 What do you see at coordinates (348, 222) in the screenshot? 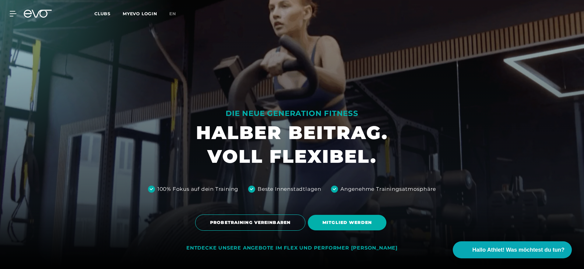
I see `a: MITGLIED WERDEN` at bounding box center [348, 222].